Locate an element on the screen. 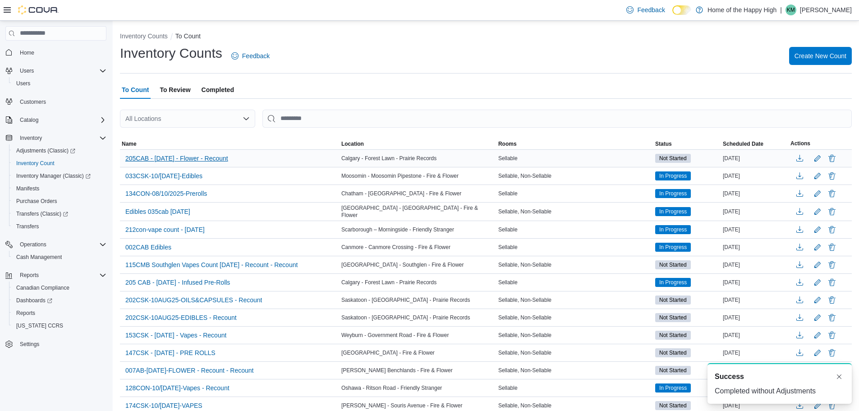  span: Adjustments (Classic) is located at coordinates (60, 151).